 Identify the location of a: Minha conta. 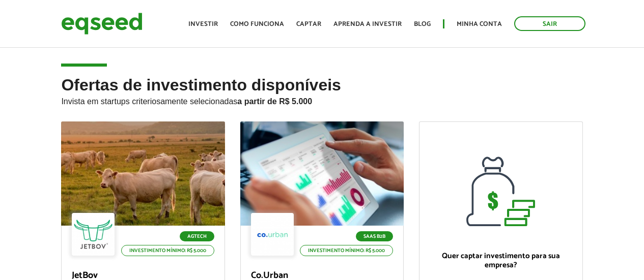
(479, 24).